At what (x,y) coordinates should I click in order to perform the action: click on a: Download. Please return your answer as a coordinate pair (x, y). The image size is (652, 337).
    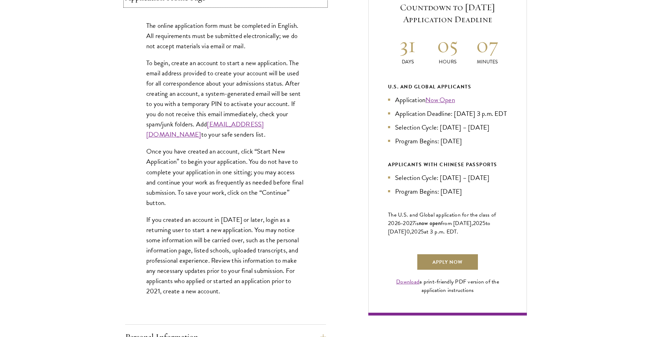
    Looking at the image, I should click on (408, 282).